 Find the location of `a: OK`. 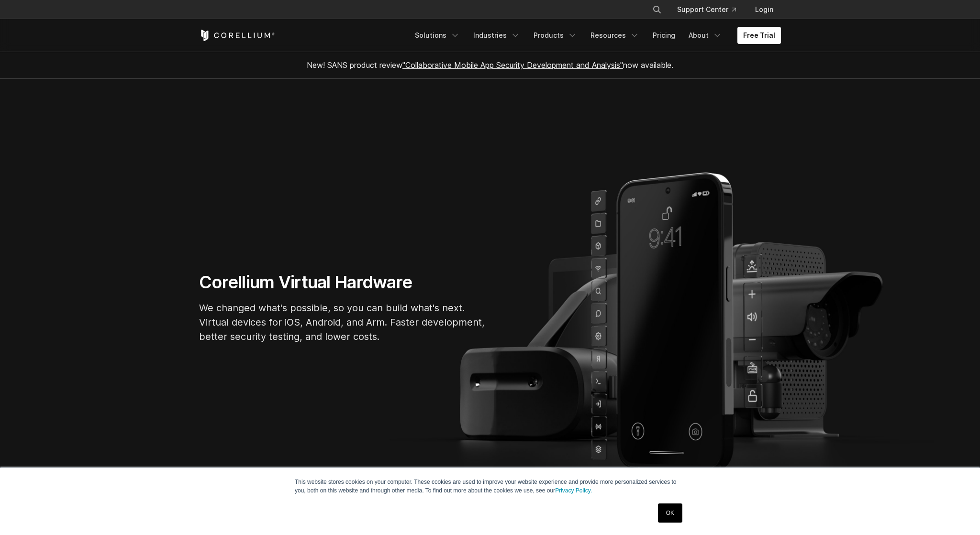

a: OK is located at coordinates (670, 513).